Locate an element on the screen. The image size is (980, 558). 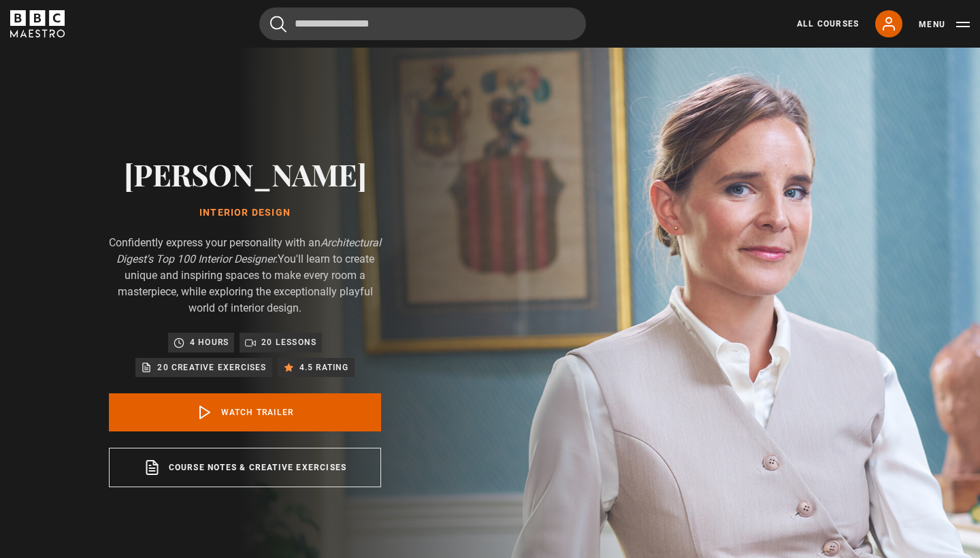
p: Confidently express your personality with an You'll learn to create unique and inspiring spaces t... is located at coordinates (245, 276).